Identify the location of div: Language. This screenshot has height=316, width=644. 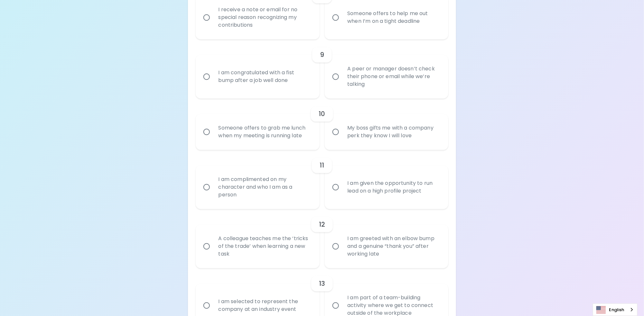
(615, 309).